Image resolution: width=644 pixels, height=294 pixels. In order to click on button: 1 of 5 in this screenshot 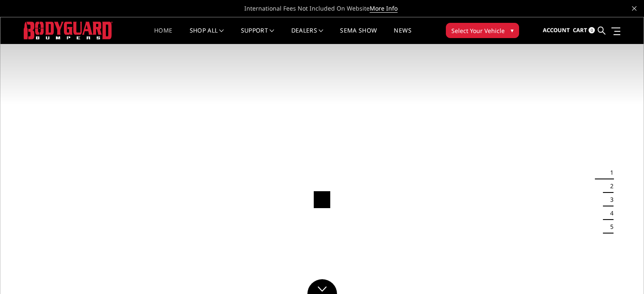, I will do `click(610, 173)`.